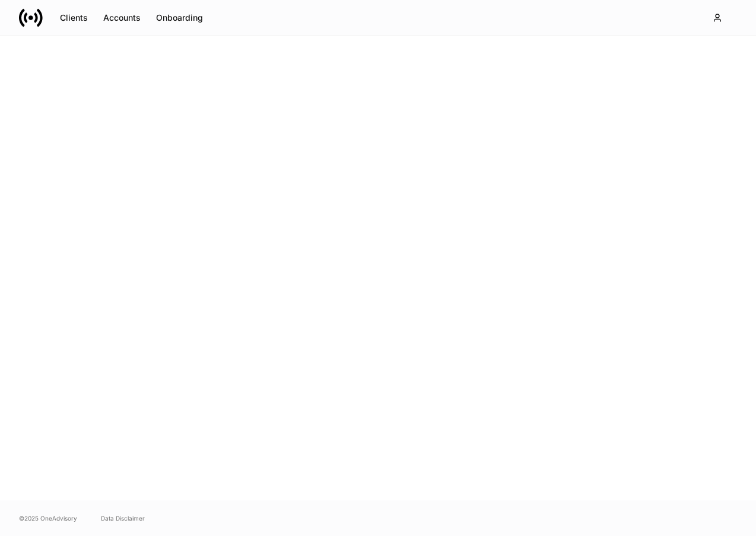 Image resolution: width=756 pixels, height=536 pixels. What do you see at coordinates (179, 18) in the screenshot?
I see `button: Onboarding` at bounding box center [179, 18].